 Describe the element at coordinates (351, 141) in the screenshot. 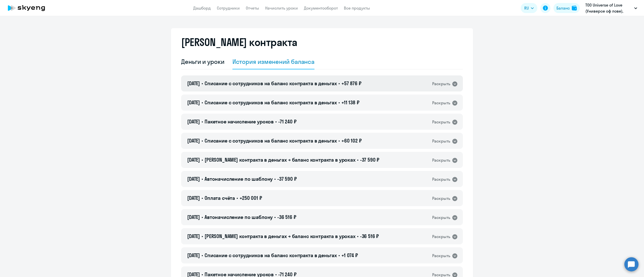

I see `span: +60 102 ₽` at that location.